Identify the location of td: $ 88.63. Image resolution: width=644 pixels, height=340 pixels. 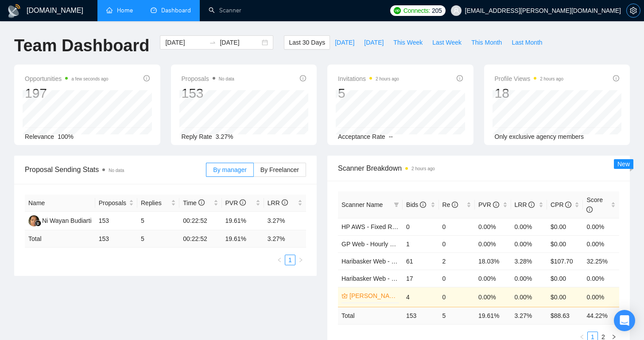
(565, 316).